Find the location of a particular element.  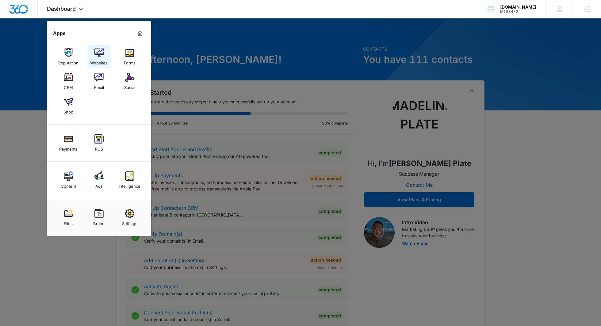

a: Marketing 360® Dashboard is located at coordinates (140, 33).